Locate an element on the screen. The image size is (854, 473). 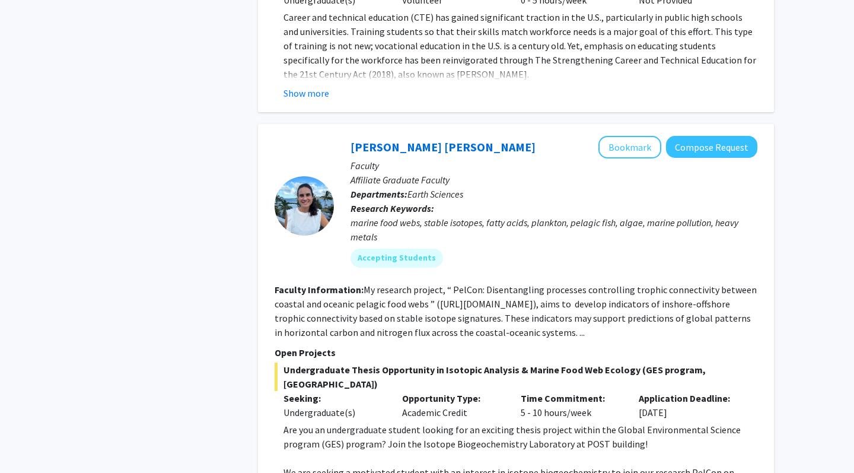
span: Earth Sciences is located at coordinates (435, 194).